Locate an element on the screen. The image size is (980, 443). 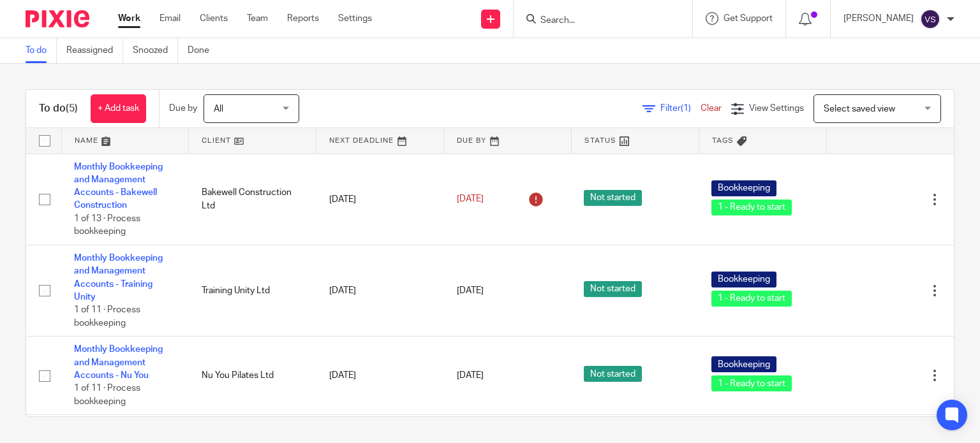
td: Training Unity Ltd is located at coordinates (252, 290).